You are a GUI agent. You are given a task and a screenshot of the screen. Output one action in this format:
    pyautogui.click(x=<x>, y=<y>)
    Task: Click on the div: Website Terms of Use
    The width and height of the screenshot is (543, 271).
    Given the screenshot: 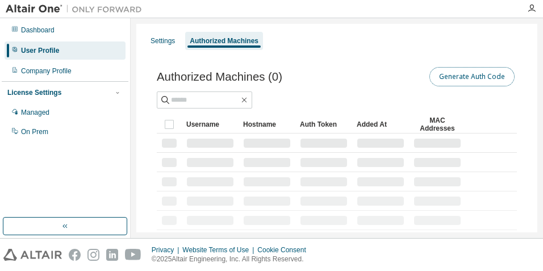 What is the action you would take?
    pyautogui.click(x=220, y=250)
    